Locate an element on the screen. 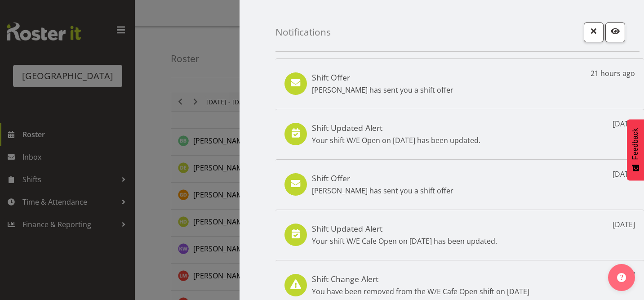 This screenshot has height=300, width=644. h4: Notifications is located at coordinates (303, 32).